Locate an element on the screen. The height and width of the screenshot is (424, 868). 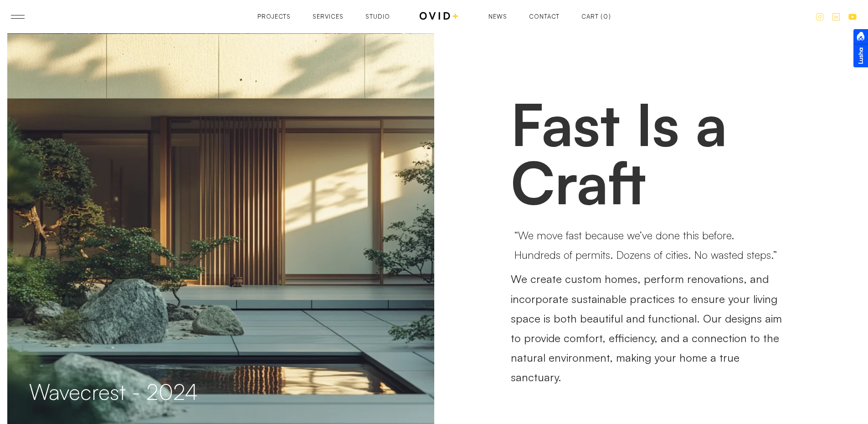
p: We create custom homes, perform renovations, and incorporate sustainable practices to ensure your... is located at coordinates (648, 328).